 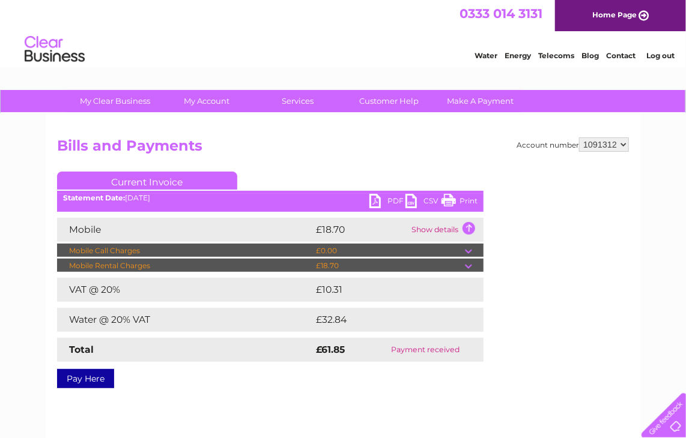 What do you see at coordinates (620, 55) in the screenshot?
I see `a: Contact` at bounding box center [620, 55].